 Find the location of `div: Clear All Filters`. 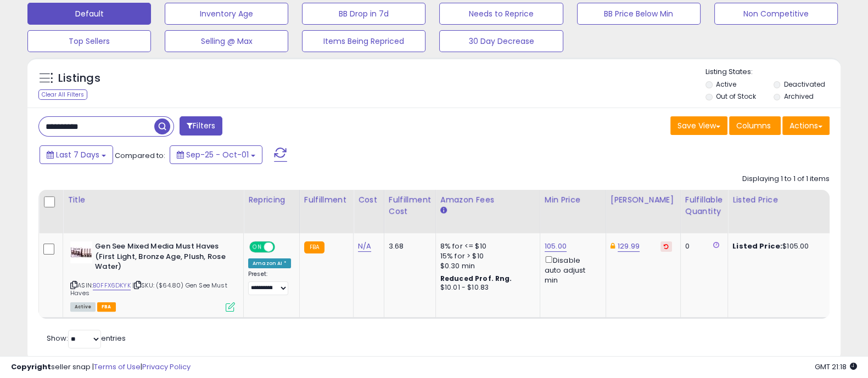

div: Clear All Filters is located at coordinates (62, 94).